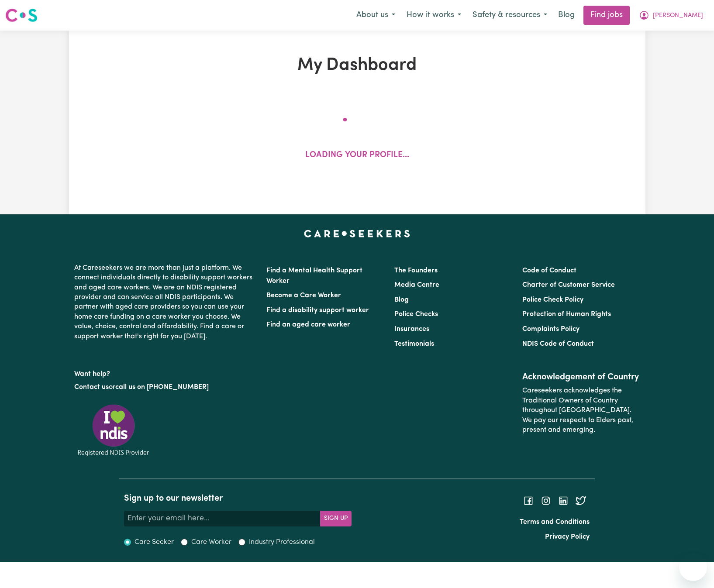  What do you see at coordinates (336, 519) in the screenshot?
I see `button: Subscribe` at bounding box center [336, 519].